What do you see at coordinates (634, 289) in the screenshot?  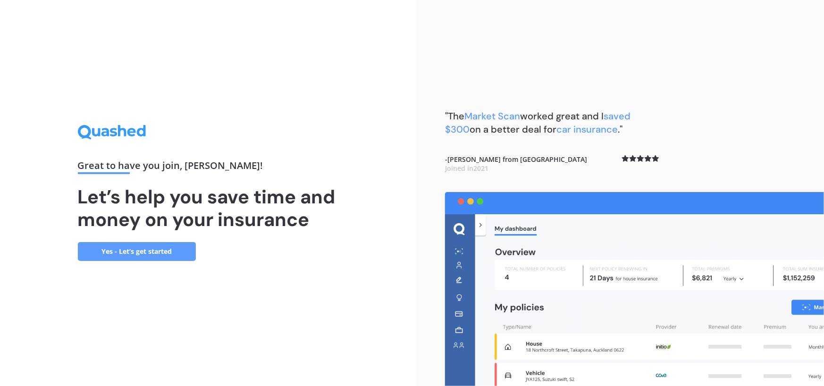 I see `img: dashboard.webp` at bounding box center [634, 289].